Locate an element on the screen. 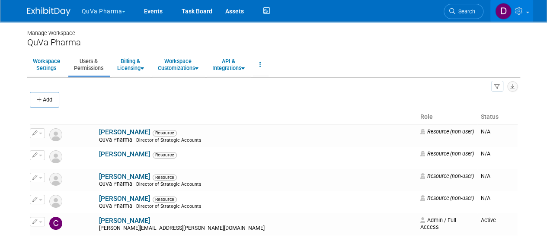 Image resolution: width=547 pixels, height=238 pixels. th: Status is located at coordinates (497, 117).